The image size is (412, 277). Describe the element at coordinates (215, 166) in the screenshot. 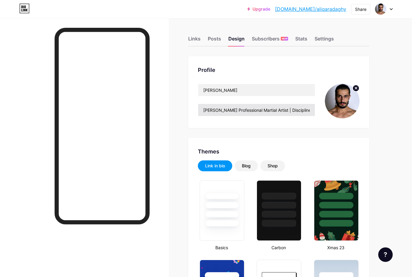

I see `div: Link in bio` at that location.